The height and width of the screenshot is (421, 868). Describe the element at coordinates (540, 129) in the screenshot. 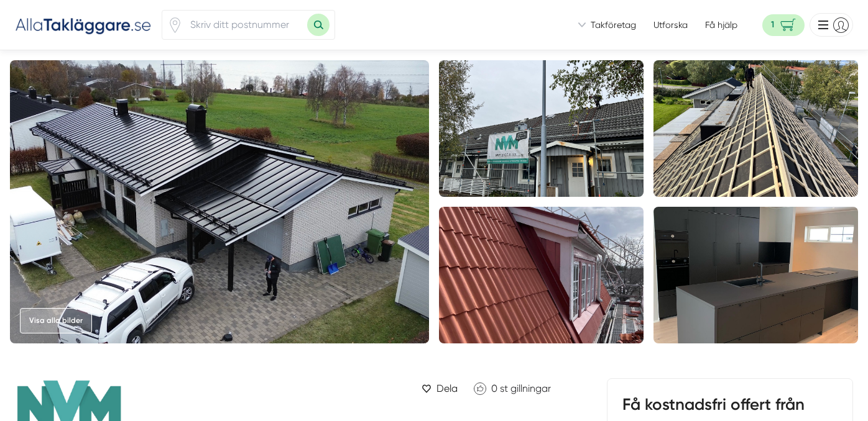

I see `img: Företagsbild på NVM Bygg & Tak AB – En takläggare i Jämtlands län` at that location.